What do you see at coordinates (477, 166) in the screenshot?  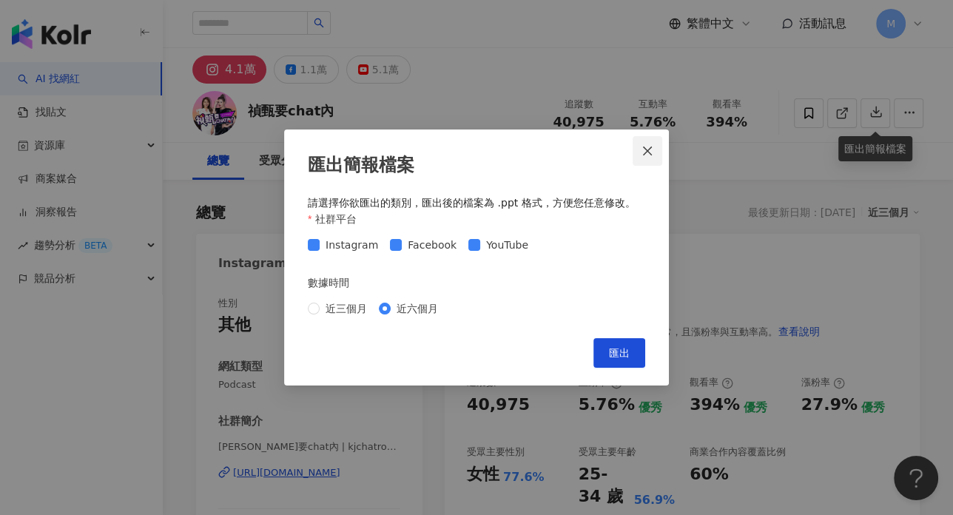 I see `div: 匯出簡報檔案` at bounding box center [477, 166].